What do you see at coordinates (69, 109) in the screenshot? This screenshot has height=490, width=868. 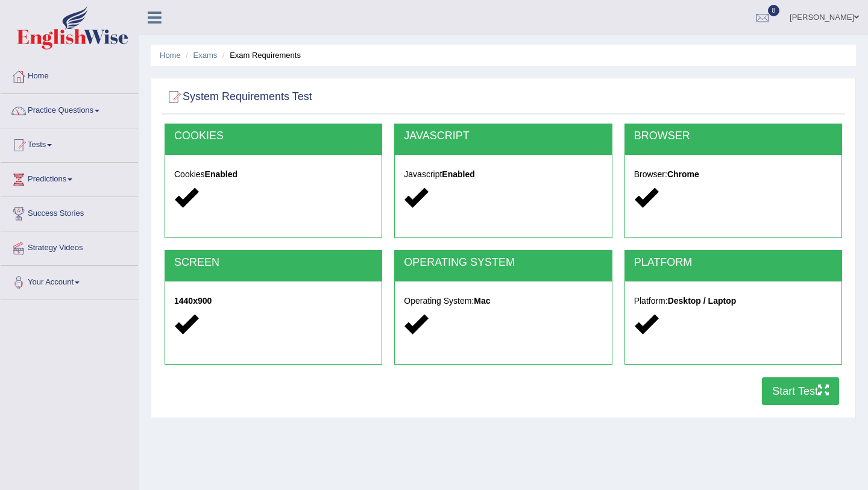 I see `a: Practice Questions` at bounding box center [69, 109].